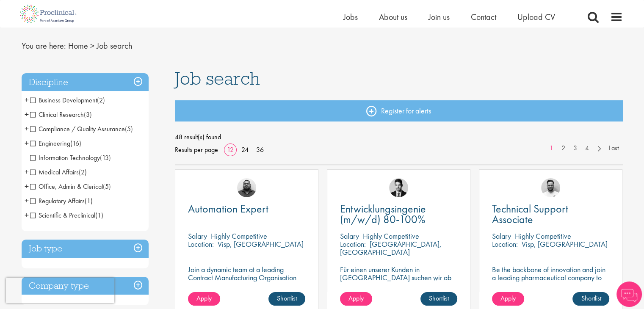  I want to click on a: Ashley Bennett, so click(247, 188).